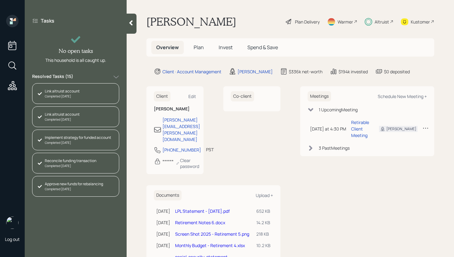 This screenshot has height=257, width=454. Describe the element at coordinates (189, 163) in the screenshot. I see `div: Clear password` at that location.